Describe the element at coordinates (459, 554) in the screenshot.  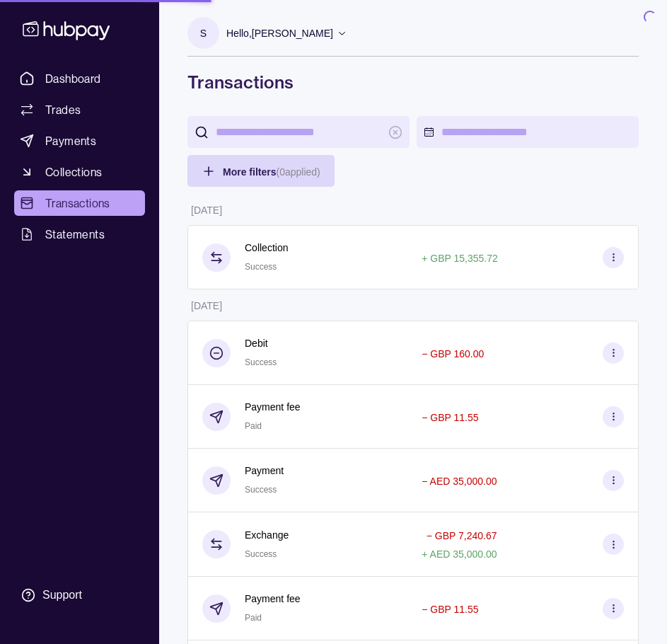
I see `p: + AED 35,000.00` at that location.